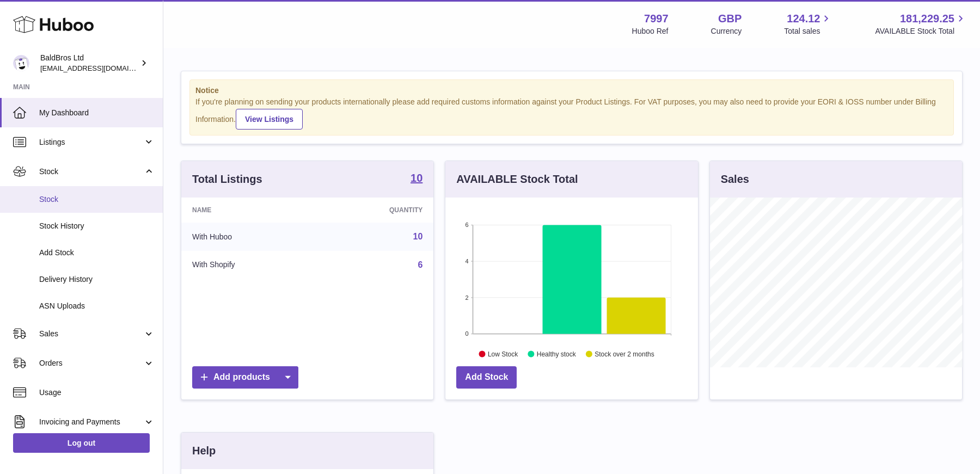 The image size is (980, 474). What do you see at coordinates (249, 237) in the screenshot?
I see `td: With Huboo` at bounding box center [249, 237].